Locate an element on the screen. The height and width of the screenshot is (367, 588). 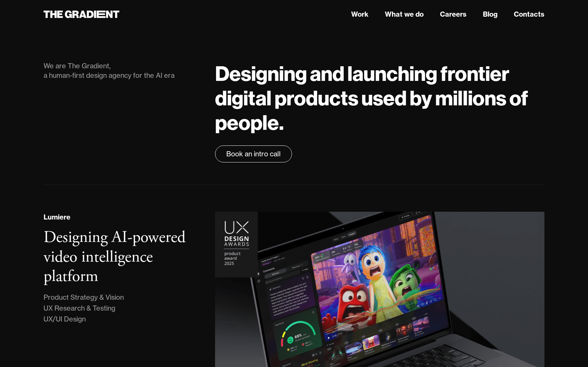
h1: Designing and launching frontier digital products used by millions of people. is located at coordinates (379, 98).